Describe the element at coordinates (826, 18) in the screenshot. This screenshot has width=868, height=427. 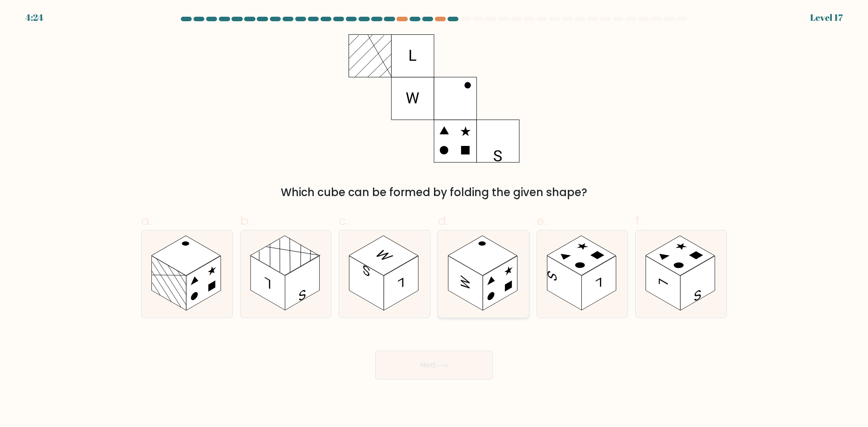
I see `div: Level 17` at that location.